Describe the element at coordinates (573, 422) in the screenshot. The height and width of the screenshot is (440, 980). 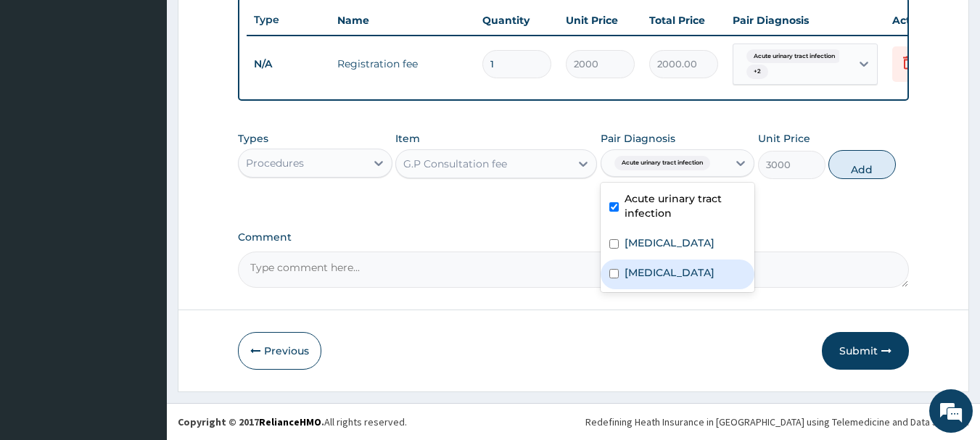
I see `footer: All rights reserved.` at that location.